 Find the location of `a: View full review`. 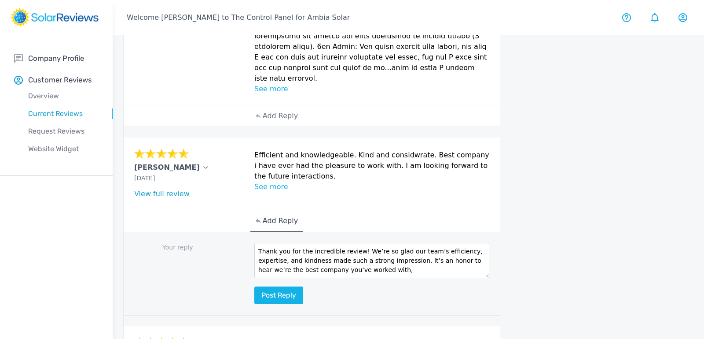

a: View full review is located at coordinates (162, 193).